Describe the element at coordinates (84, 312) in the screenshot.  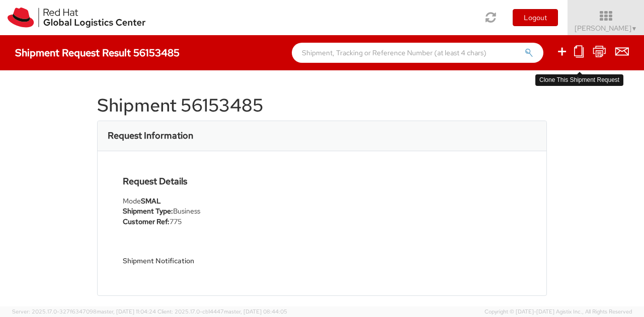
I see `span: Server: 2025.17.0-327f6347098` at that location.